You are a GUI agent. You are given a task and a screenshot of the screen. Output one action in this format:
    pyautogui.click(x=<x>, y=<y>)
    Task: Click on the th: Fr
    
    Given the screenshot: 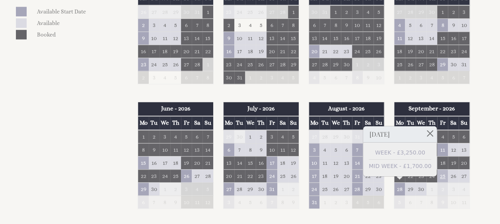 What is the action you would take?
    pyautogui.click(x=442, y=123)
    